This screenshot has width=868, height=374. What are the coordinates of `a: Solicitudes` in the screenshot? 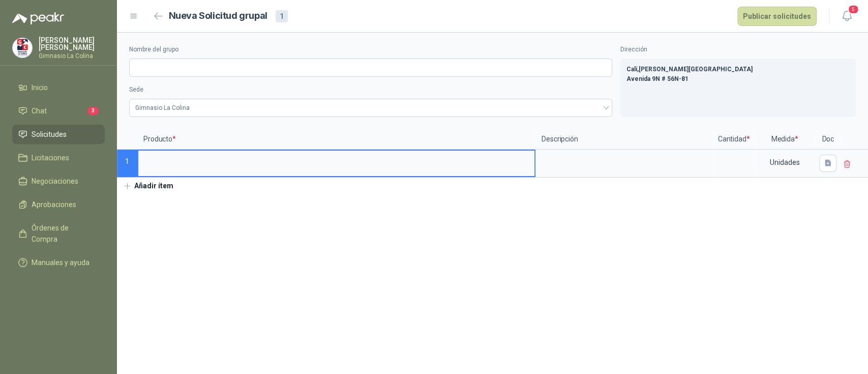 It's located at (58, 134).